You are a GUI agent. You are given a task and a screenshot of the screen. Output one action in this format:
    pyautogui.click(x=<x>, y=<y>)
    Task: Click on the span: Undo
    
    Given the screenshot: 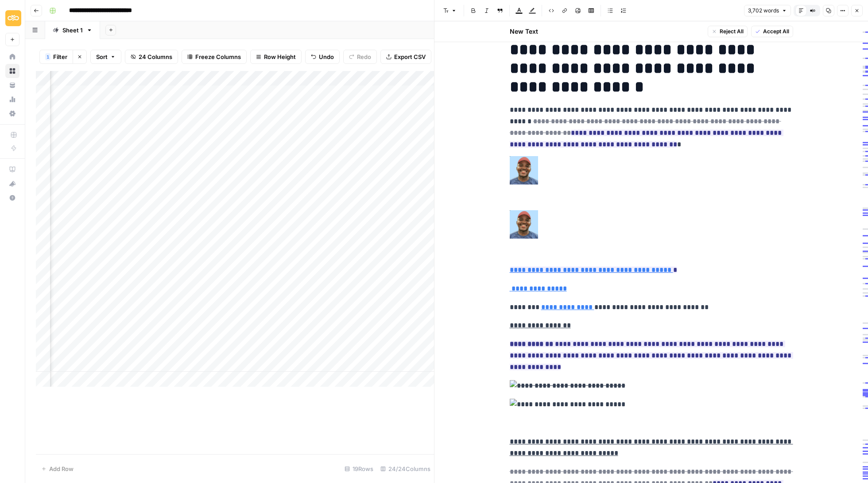 What is the action you would take?
    pyautogui.click(x=327, y=57)
    